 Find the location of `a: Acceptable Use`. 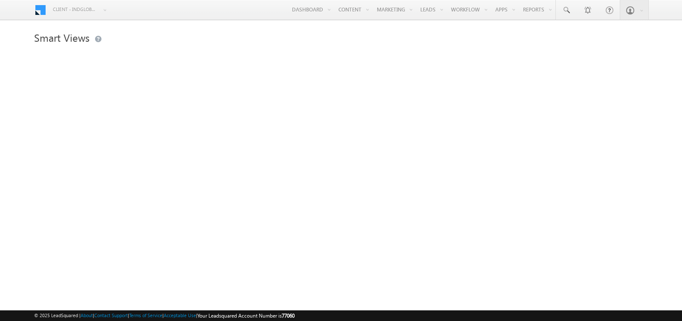

a: Acceptable Use is located at coordinates (180, 315).